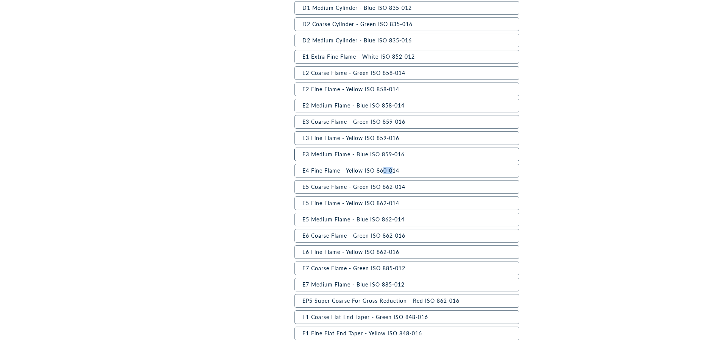 The width and height of the screenshot is (721, 341). I want to click on label: E6 Fine Flame - Yellow ISO 862-016, so click(407, 252).